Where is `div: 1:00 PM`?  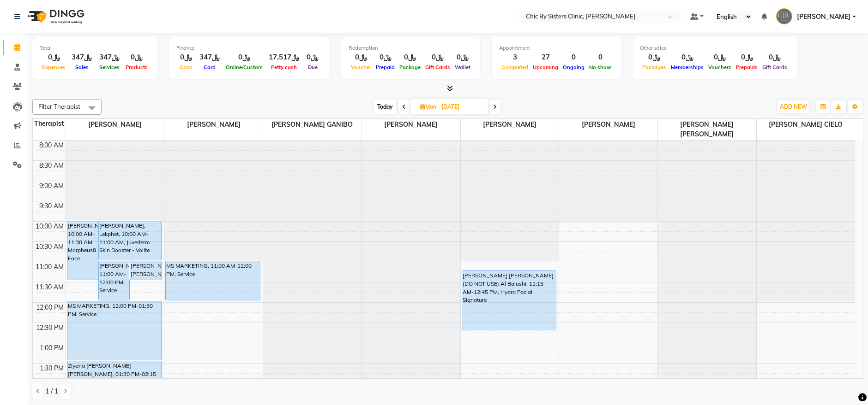 div: 1:00 PM is located at coordinates (52, 348).